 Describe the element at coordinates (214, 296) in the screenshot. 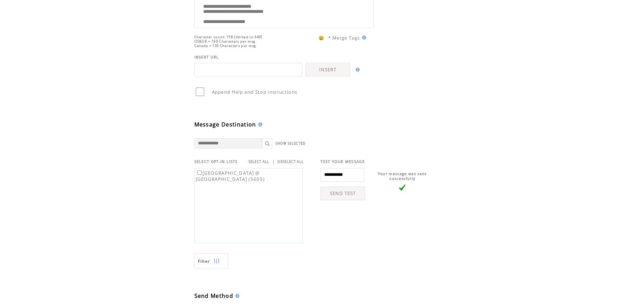

I see `span: Send Method` at that location.